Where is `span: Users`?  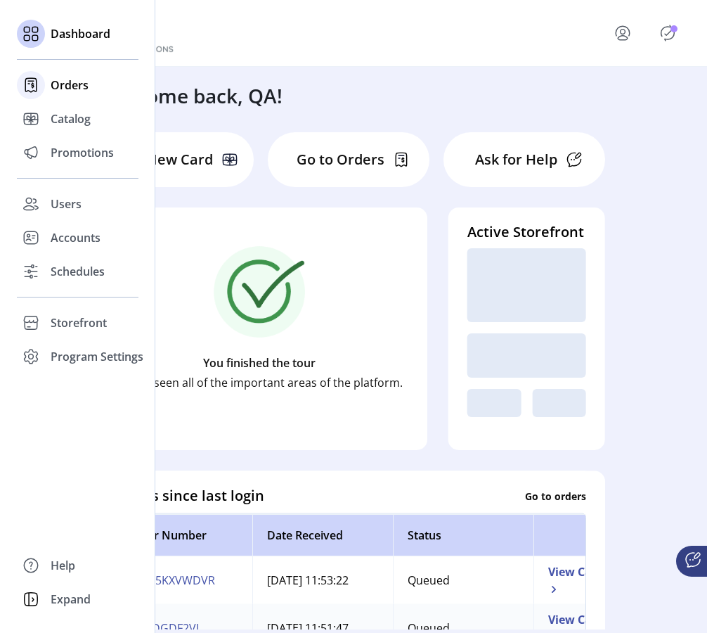 span: Users is located at coordinates (66, 204).